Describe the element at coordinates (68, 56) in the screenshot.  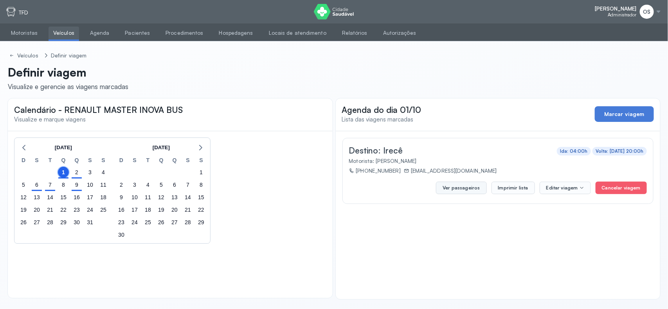
I see `a: Definir viagem` at that location.